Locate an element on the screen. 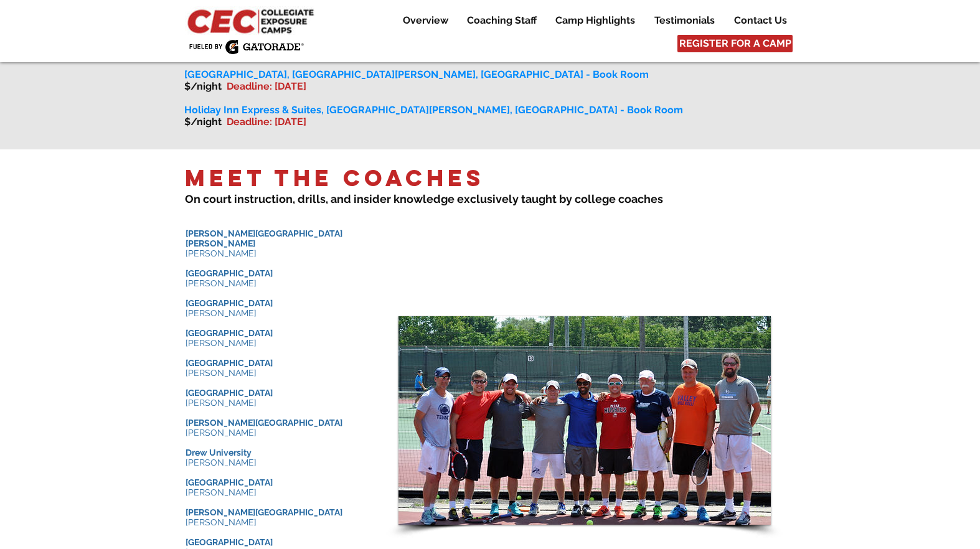 The width and height of the screenshot is (980, 549). span: REGISTER FOR A CAMP is located at coordinates (735, 44).